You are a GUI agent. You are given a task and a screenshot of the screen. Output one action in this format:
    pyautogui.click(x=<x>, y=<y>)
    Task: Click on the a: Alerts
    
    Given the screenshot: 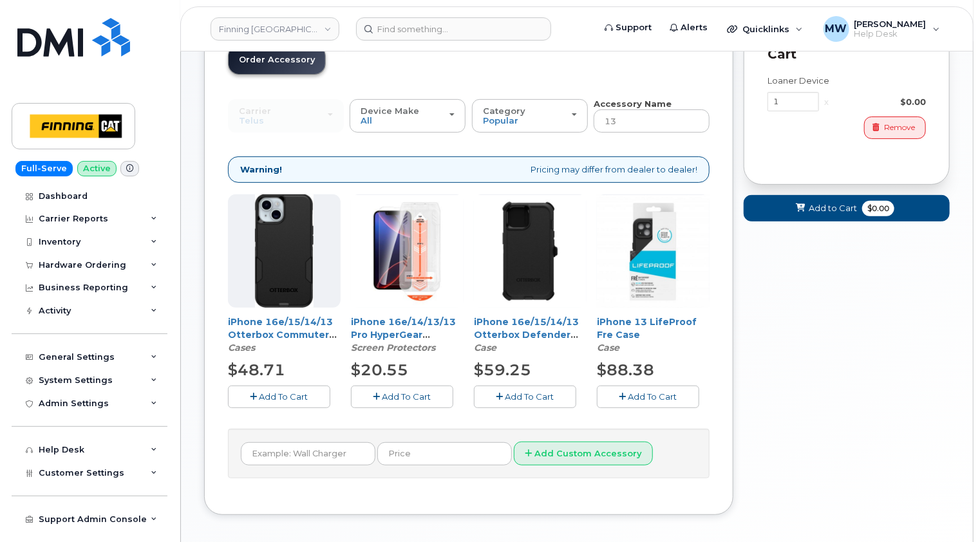 What is the action you would take?
    pyautogui.click(x=688, y=27)
    